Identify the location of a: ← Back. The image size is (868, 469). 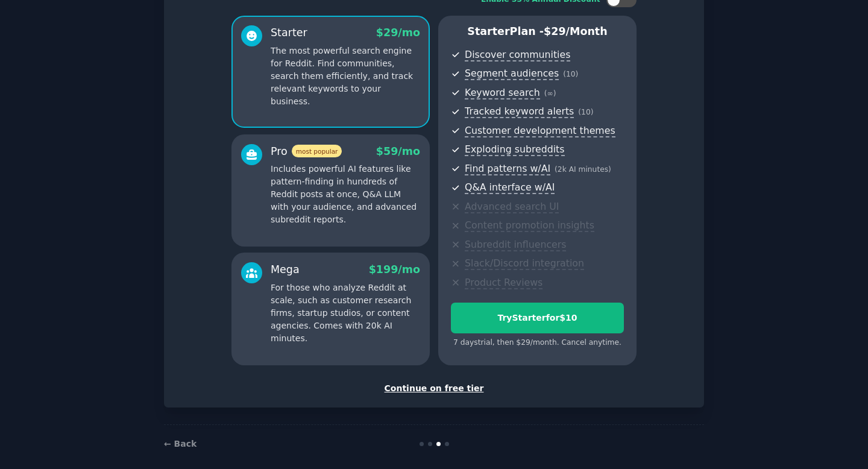
(180, 444).